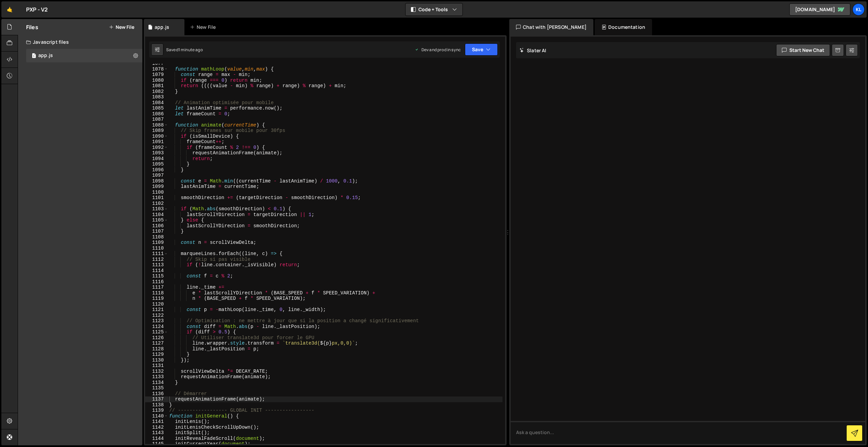  Describe the element at coordinates (32, 27) in the screenshot. I see `h2: Files` at that location.